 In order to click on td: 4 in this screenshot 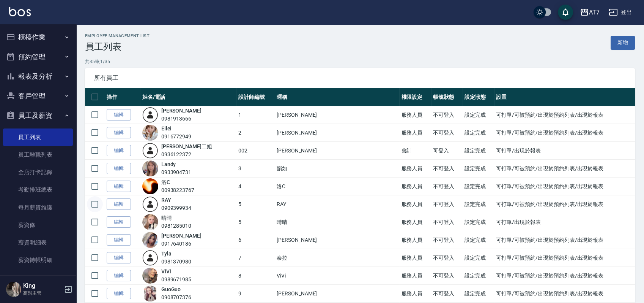, I will do `click(256, 186)`.